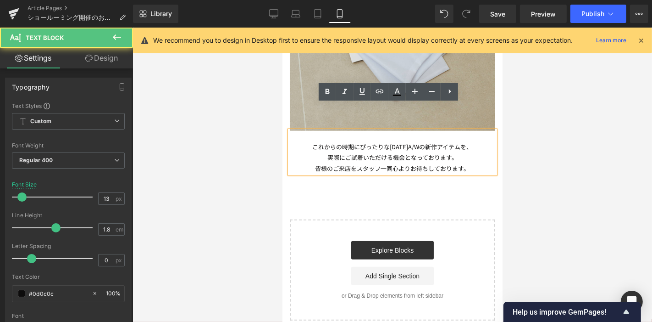  Describe the element at coordinates (68, 277) in the screenshot. I see `div: Text Color` at that location.